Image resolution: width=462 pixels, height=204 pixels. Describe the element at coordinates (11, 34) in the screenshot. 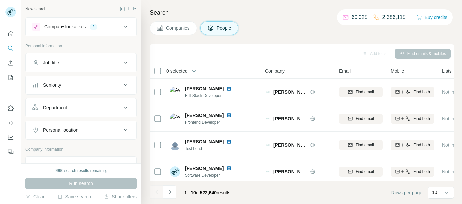

I see `button: Quick start` at that location.